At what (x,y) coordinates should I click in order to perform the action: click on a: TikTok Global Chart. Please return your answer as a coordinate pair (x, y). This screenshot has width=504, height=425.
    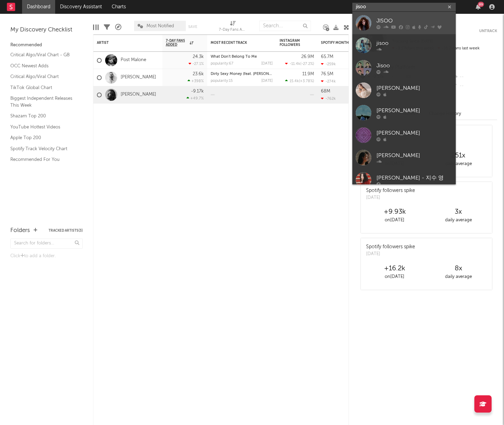
    Looking at the image, I should click on (43, 88).